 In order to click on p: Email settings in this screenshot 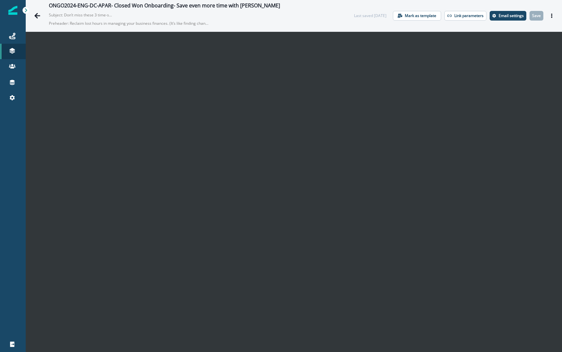, I will do `click(511, 16)`.